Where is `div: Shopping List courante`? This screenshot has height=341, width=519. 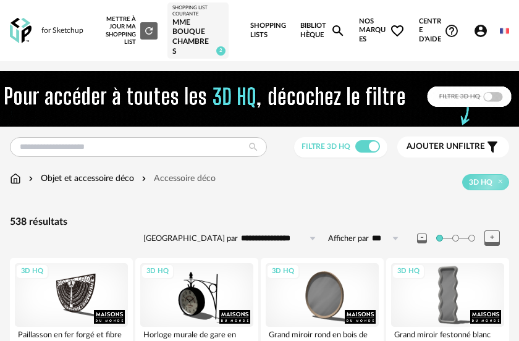 div: Shopping List courante is located at coordinates (198, 11).